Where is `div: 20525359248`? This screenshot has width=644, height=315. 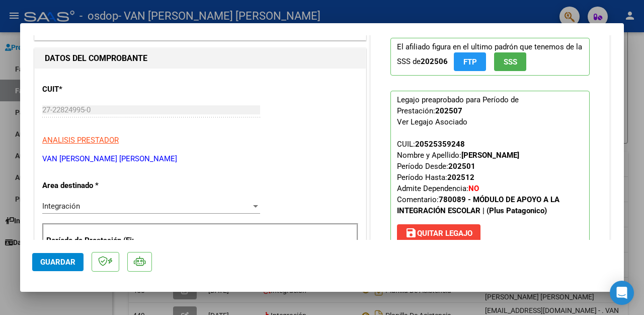 div: 20525359248 is located at coordinates (440, 144).